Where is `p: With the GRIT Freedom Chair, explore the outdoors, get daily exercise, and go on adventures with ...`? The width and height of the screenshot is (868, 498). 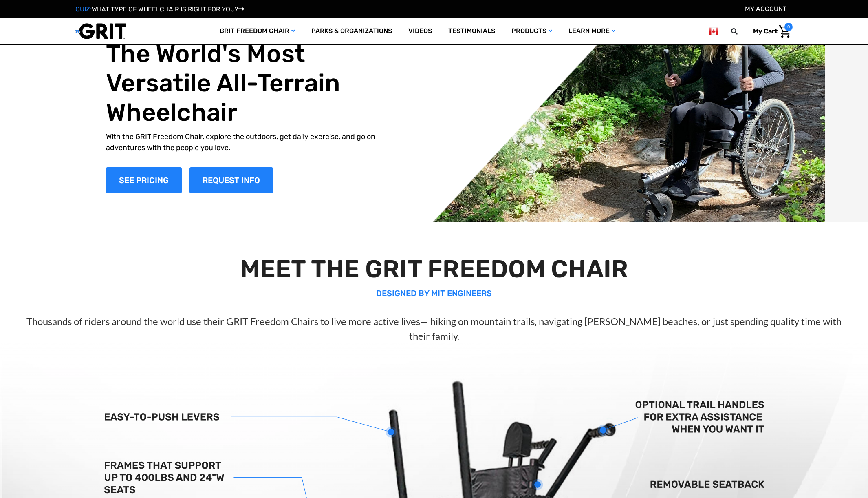 p: With the GRIT Freedom Chair, explore the outdoors, get daily exercise, and go on adventures with ... is located at coordinates (250, 142).